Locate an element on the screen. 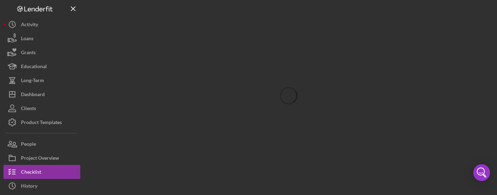  div: Educational is located at coordinates (34, 67).